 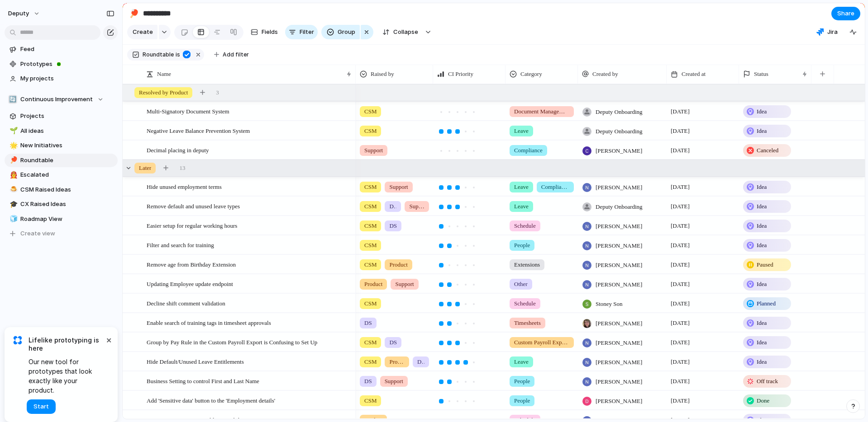 I want to click on span: Enable search of training tags in timesheet approvals, so click(x=209, y=322).